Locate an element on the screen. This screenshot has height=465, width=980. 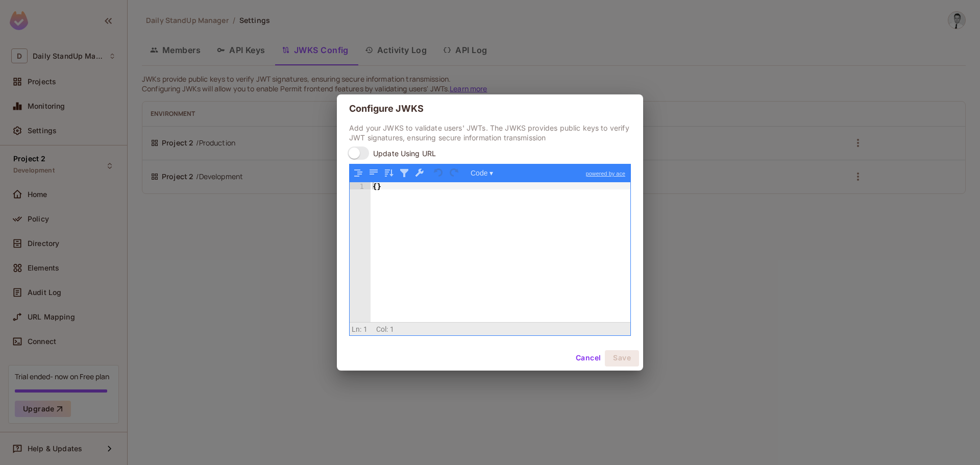
span: Update Using URL is located at coordinates (404, 153).